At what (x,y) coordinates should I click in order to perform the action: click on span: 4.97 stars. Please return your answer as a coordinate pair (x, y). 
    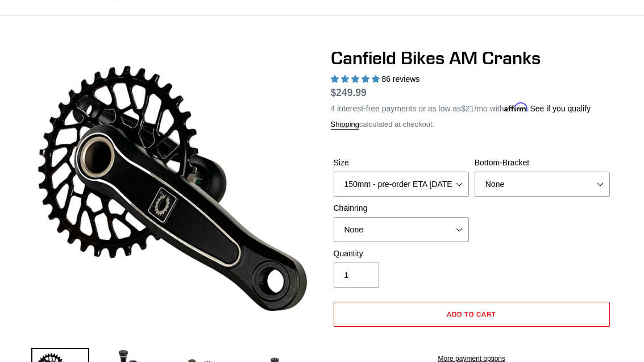
    Looking at the image, I should click on (356, 79).